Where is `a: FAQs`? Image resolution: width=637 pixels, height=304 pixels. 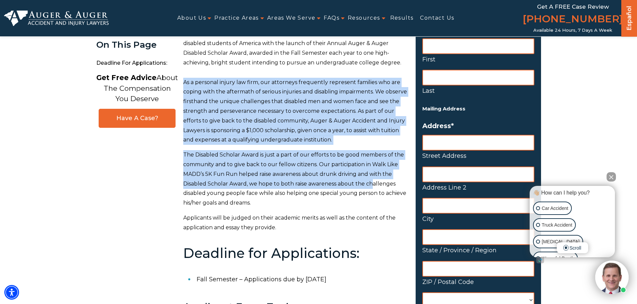
a: FAQs is located at coordinates (331, 18).